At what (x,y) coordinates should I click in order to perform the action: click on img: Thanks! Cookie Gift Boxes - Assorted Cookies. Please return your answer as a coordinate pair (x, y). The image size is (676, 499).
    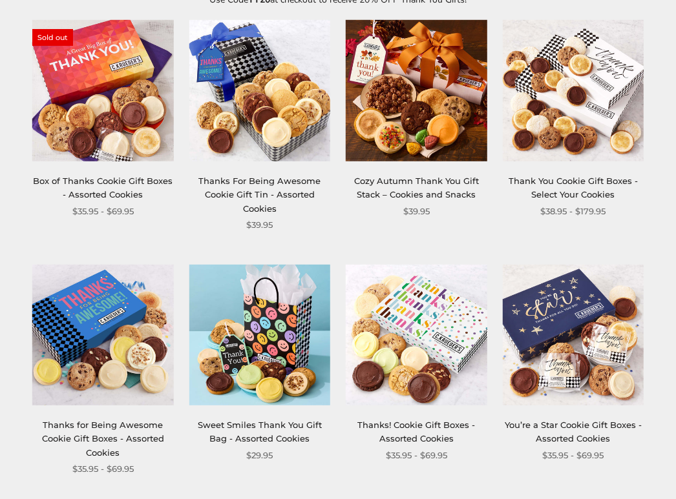
    Looking at the image, I should click on (416, 335).